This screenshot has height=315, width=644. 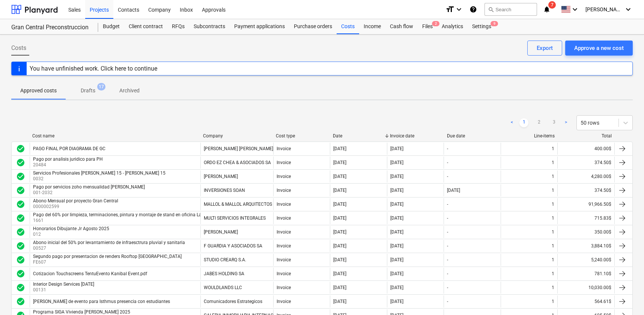 I want to click on div: Settings, so click(x=482, y=27).